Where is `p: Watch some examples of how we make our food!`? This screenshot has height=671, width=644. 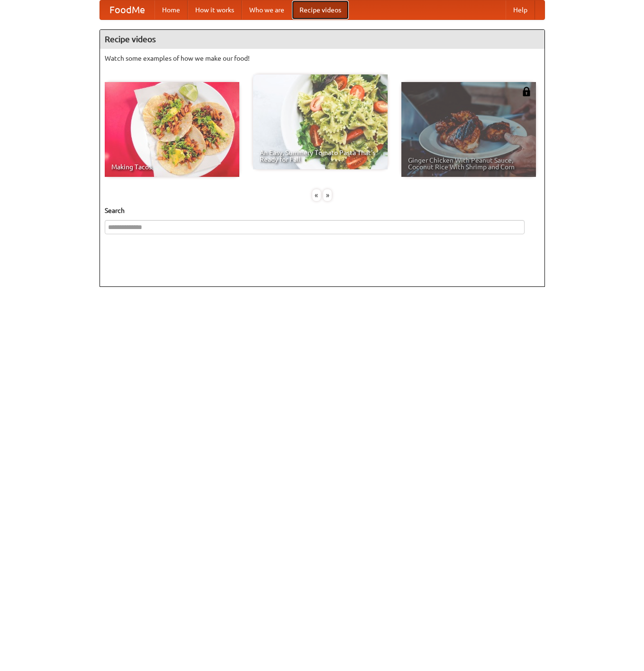 p: Watch some examples of how we make our food! is located at coordinates (322, 59).